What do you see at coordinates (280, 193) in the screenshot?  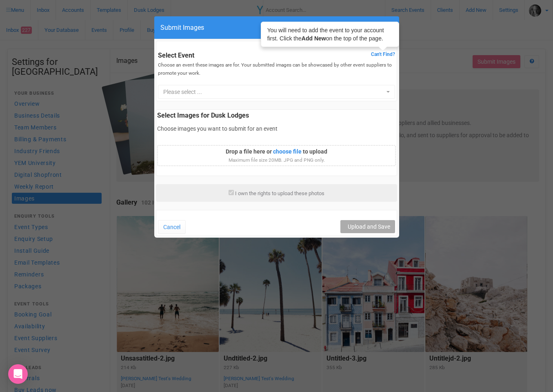 I see `span: I own the rights to upload these photos` at bounding box center [280, 193].